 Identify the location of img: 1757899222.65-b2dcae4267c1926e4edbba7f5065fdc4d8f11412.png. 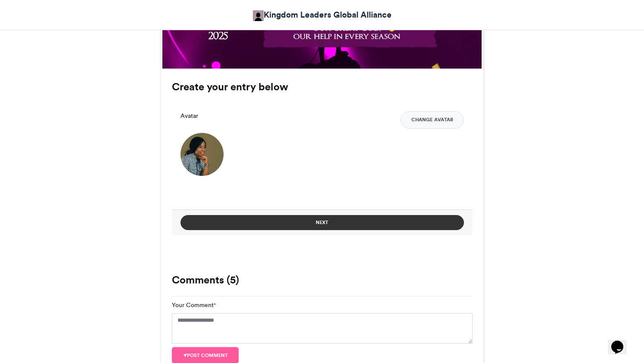
(202, 154).